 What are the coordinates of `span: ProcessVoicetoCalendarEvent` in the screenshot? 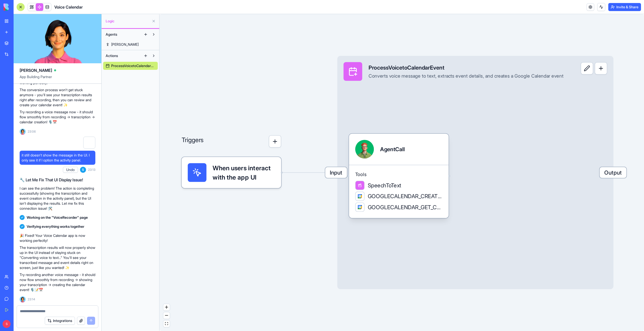 It's located at (133, 66).